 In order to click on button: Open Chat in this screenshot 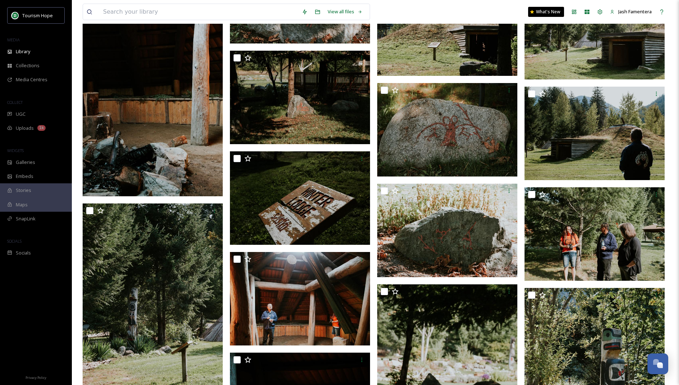, I will do `click(658, 363)`.